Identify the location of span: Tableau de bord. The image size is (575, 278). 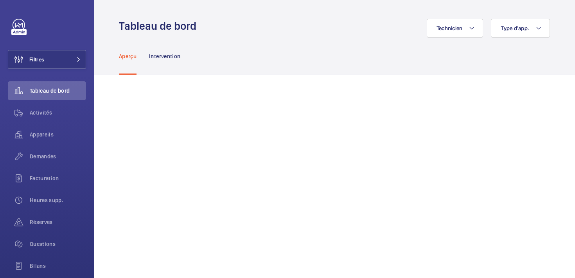
(58, 91).